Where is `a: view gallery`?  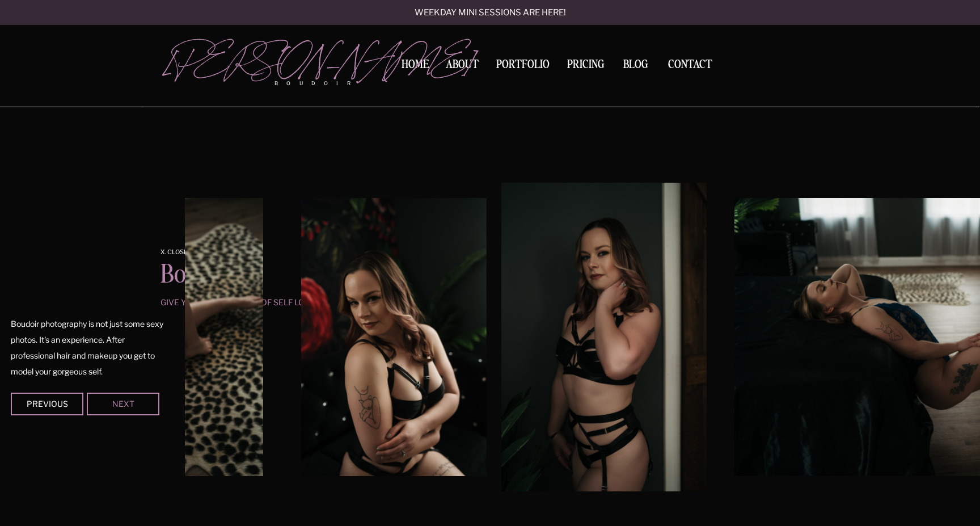
a: view gallery is located at coordinates (490, 58).